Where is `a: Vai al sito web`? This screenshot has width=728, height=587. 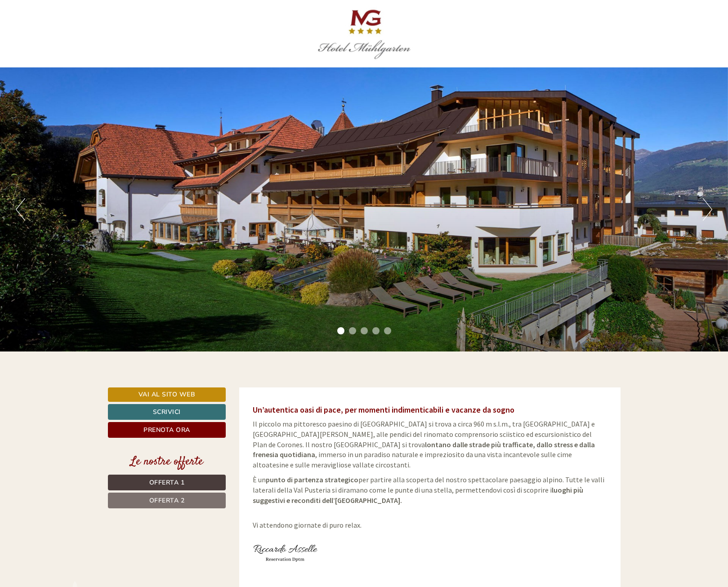 a: Vai al sito web is located at coordinates (167, 394).